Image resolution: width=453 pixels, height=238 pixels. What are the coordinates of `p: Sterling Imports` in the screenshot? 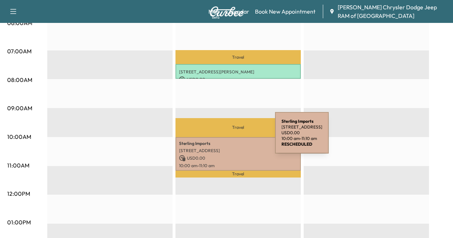 It's located at (238, 144).